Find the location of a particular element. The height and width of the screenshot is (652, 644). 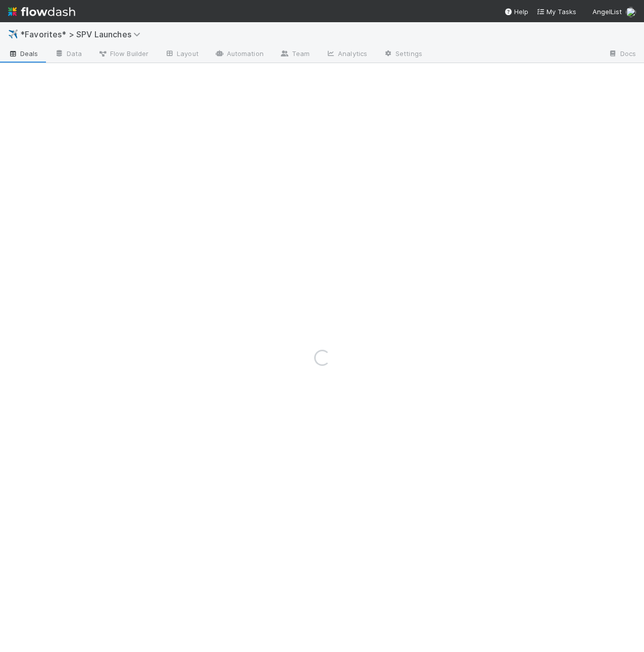

span: My Tasks is located at coordinates (556, 12).